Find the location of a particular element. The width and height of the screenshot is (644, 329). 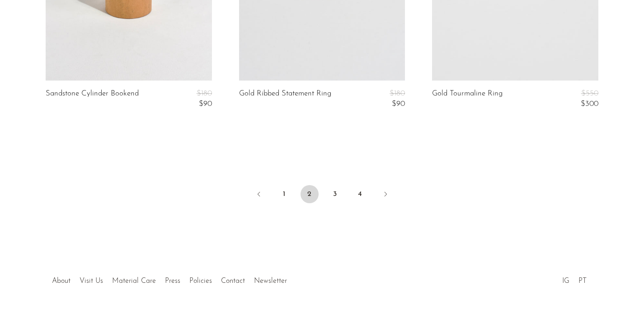

a: About is located at coordinates (61, 281).